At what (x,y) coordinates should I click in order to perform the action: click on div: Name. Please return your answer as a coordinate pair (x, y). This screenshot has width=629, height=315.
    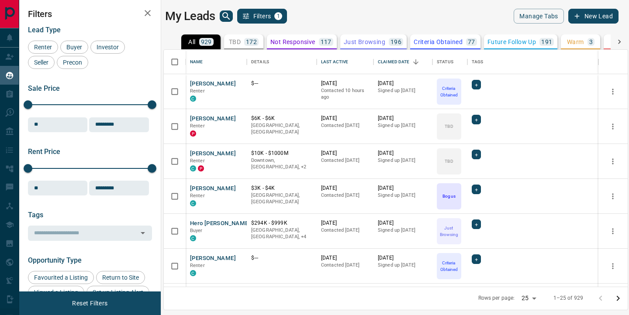
    Looking at the image, I should click on (197, 62).